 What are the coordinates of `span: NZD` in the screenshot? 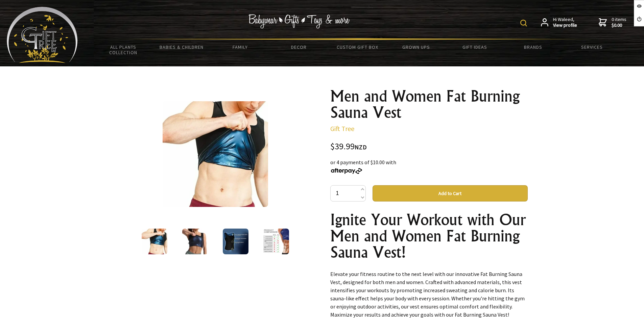 It's located at (361, 147).